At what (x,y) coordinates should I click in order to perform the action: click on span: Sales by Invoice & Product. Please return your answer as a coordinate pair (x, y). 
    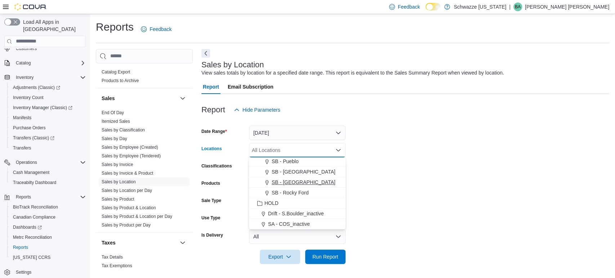
    Looking at the image, I should click on (127, 173).